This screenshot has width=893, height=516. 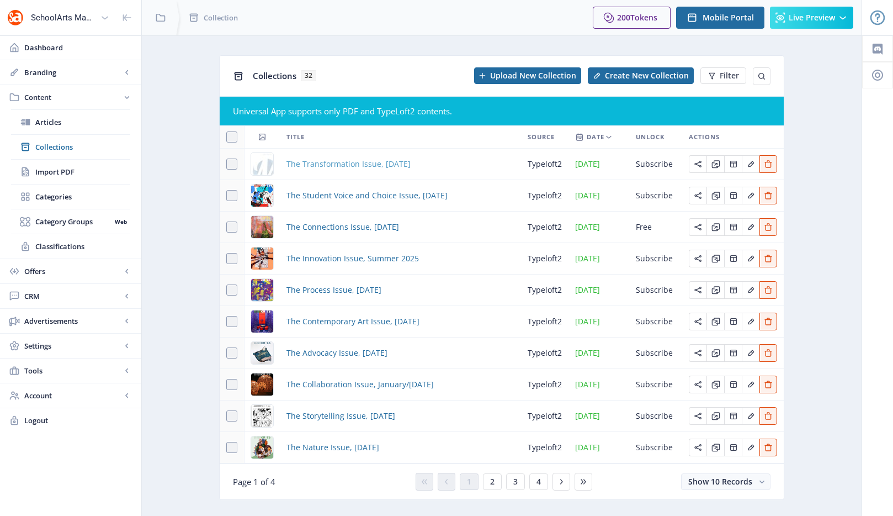 What do you see at coordinates (632, 18) in the screenshot?
I see `button: 200Tokens` at bounding box center [632, 18].